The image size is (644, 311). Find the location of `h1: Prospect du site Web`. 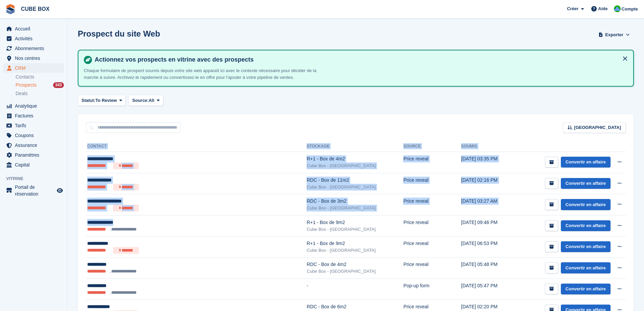

h1: Prospect du site Web is located at coordinates (119, 33).